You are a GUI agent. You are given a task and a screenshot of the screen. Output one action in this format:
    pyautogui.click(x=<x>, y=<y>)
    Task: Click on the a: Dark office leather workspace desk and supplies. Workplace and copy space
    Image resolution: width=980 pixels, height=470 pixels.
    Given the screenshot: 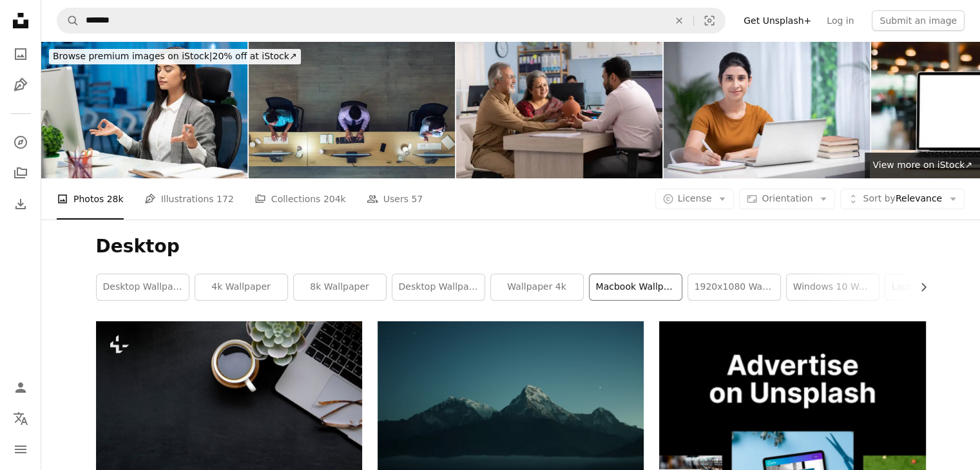 What is the action you would take?
    pyautogui.click(x=229, y=409)
    